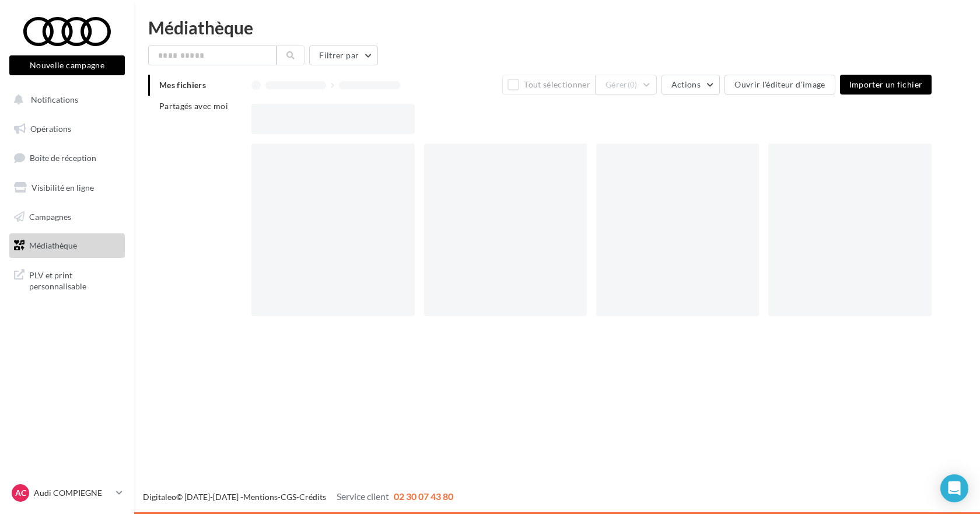 This screenshot has height=514, width=980. Describe the element at coordinates (886, 85) in the screenshot. I see `button: Importer un fichier` at that location.